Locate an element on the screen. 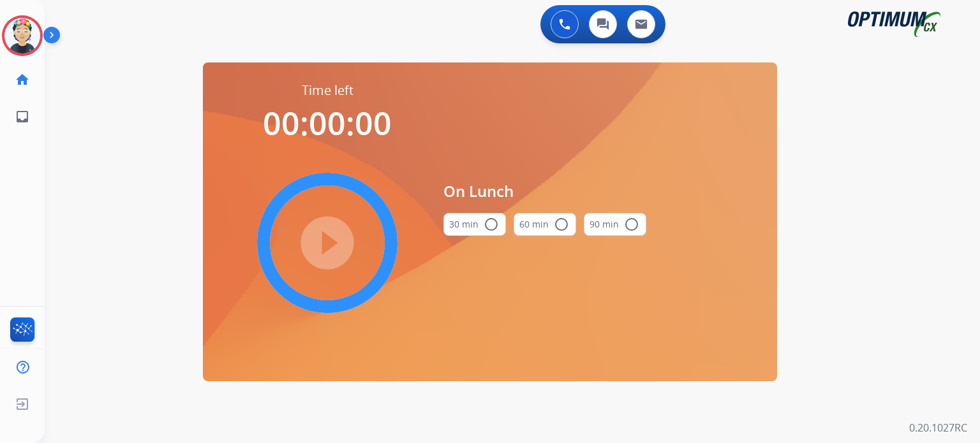 The width and height of the screenshot is (980, 443). span: Time left is located at coordinates (327, 90).